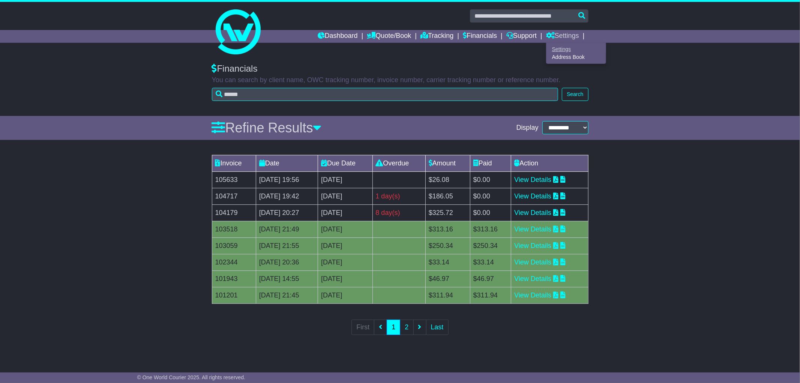  Describe the element at coordinates (400, 80) in the screenshot. I see `p: You can search by client name, OWC tracking number, invoice number, carrier tracking number or re...` at that location.